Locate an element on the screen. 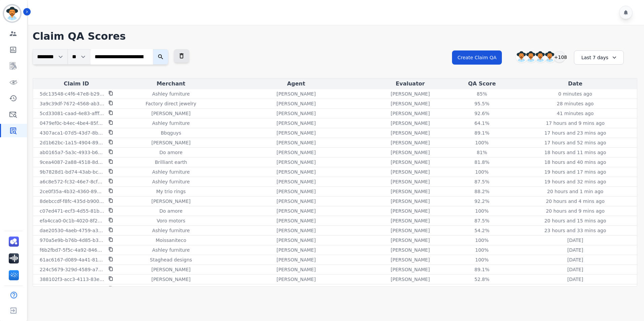  p: Moissaniteco is located at coordinates (171, 240).